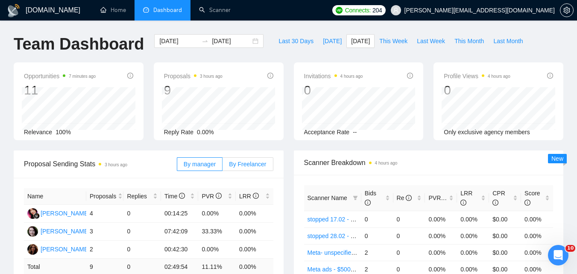  Describe the element at coordinates (396, 10) in the screenshot. I see `span: user` at that location.